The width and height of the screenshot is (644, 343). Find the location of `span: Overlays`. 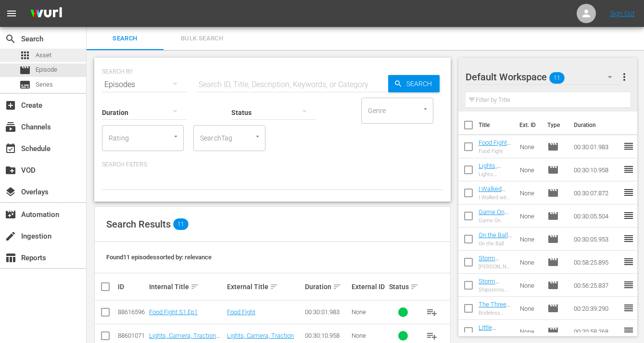

span: Overlays is located at coordinates (11, 192).